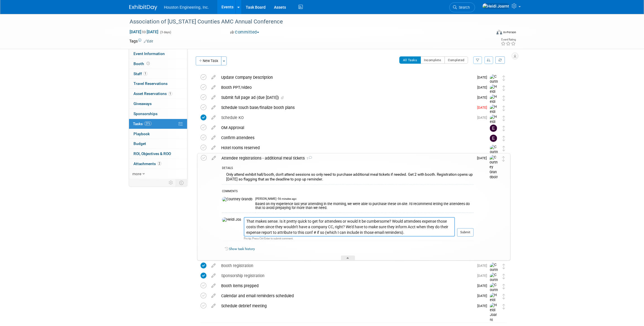 The height and width of the screenshot is (326, 644). Describe the element at coordinates (158, 114) in the screenshot. I see `a: Sponsorships` at that location.